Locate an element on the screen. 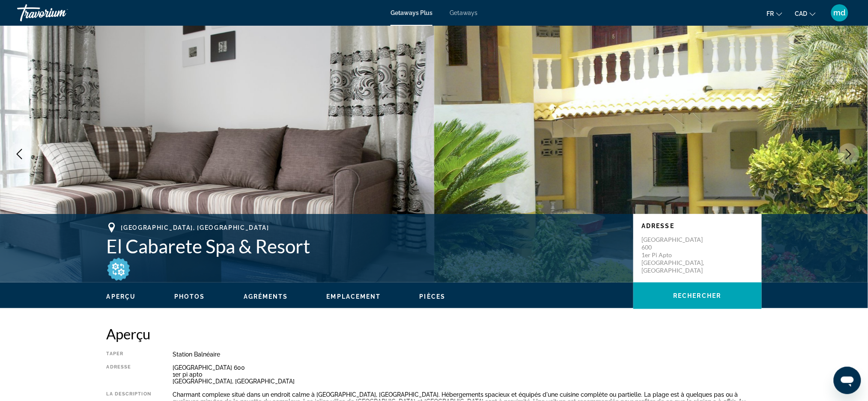 The image size is (868, 401). span: md is located at coordinates (839, 12).